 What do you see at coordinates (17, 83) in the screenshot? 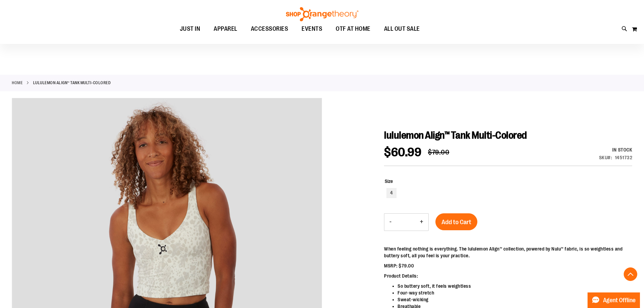
I see `a: Home` at bounding box center [17, 83].